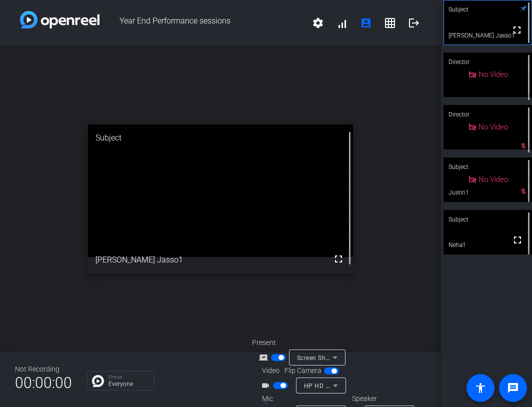  Describe the element at coordinates (302, 398) in the screenshot. I see `div: Mic` at that location.